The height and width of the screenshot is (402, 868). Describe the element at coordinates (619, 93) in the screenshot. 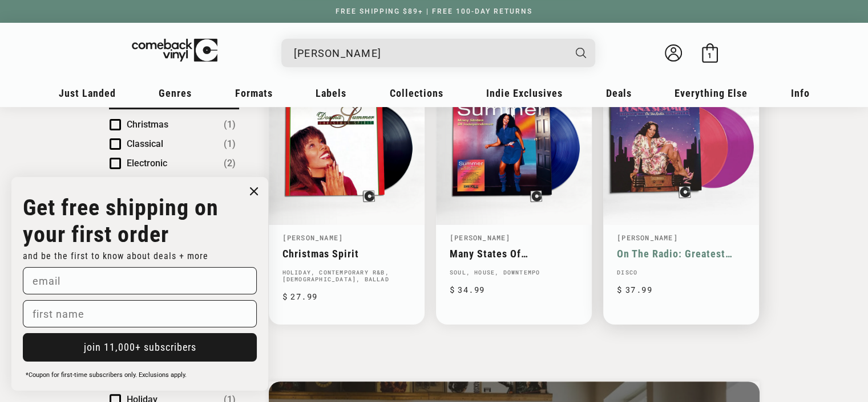

I see `span: Deals` at that location.